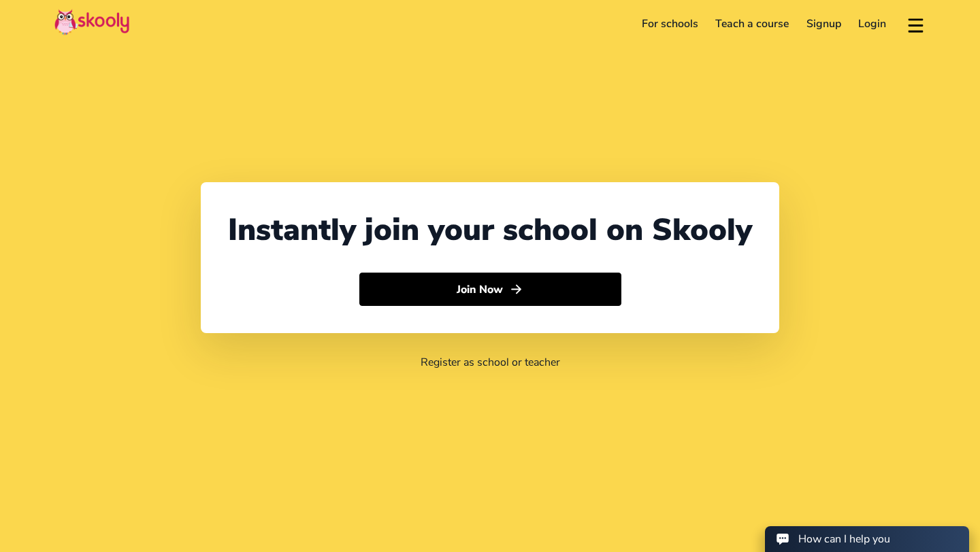 The image size is (980, 552). Describe the element at coordinates (490, 290) in the screenshot. I see `button: Join Nowarrow forward outline` at that location.